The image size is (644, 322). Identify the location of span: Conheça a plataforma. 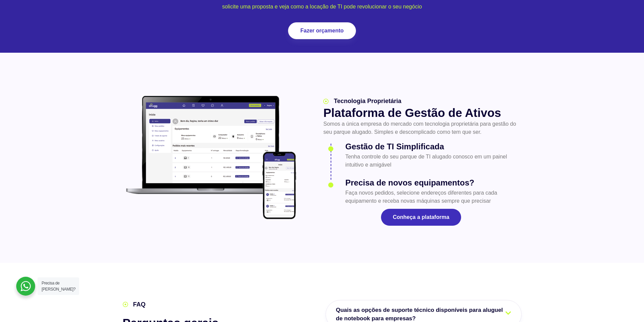
(421, 217).